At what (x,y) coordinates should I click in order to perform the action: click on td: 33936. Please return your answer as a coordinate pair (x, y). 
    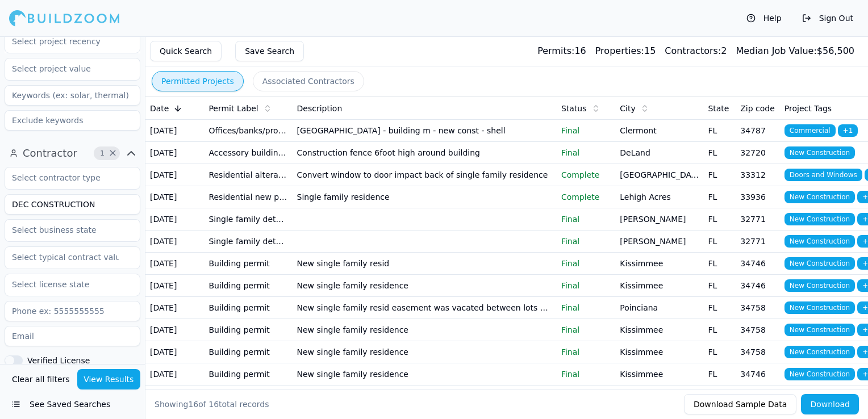
    Looking at the image, I should click on (757, 197).